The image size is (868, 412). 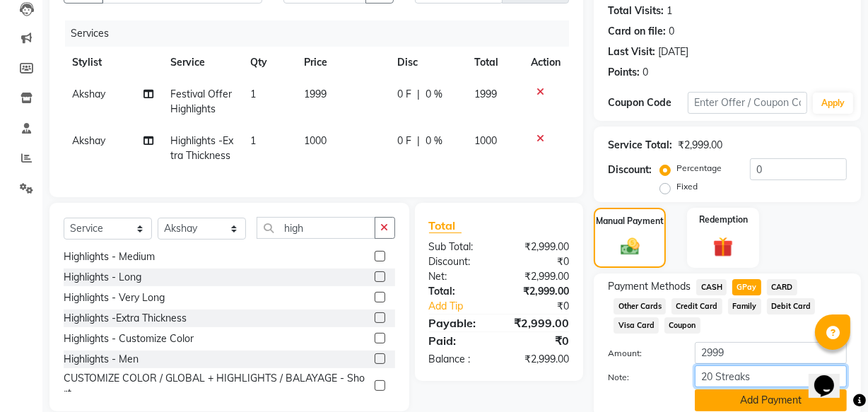 I want to click on input: Enter Offer / Coupon Code, so click(x=747, y=103).